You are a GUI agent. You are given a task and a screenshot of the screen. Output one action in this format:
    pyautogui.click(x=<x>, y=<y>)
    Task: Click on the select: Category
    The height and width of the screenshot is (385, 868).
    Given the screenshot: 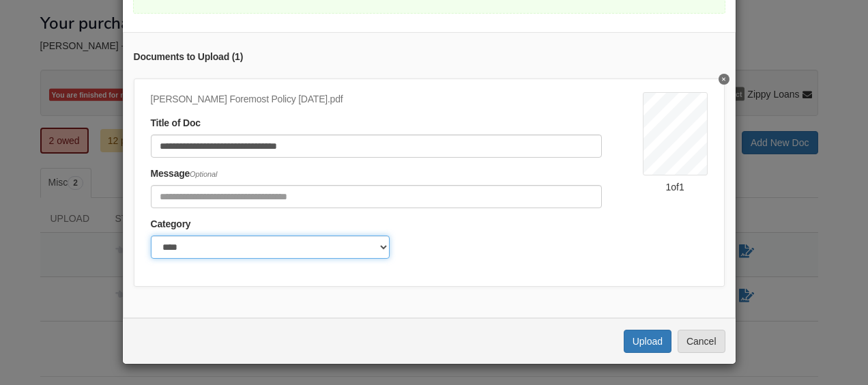 What is the action you would take?
    pyautogui.click(x=270, y=247)
    